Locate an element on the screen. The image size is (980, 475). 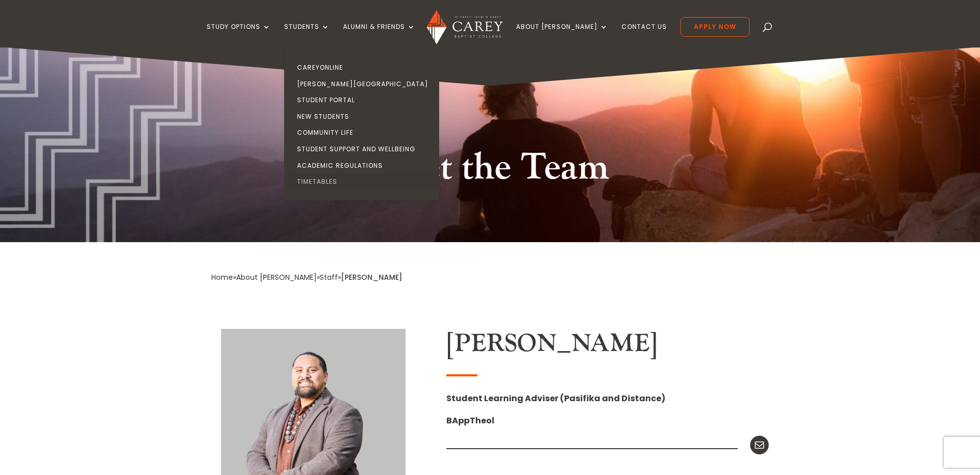
strong: Student Learning Adviser (Pasifika and Distance) is located at coordinates (556, 398).